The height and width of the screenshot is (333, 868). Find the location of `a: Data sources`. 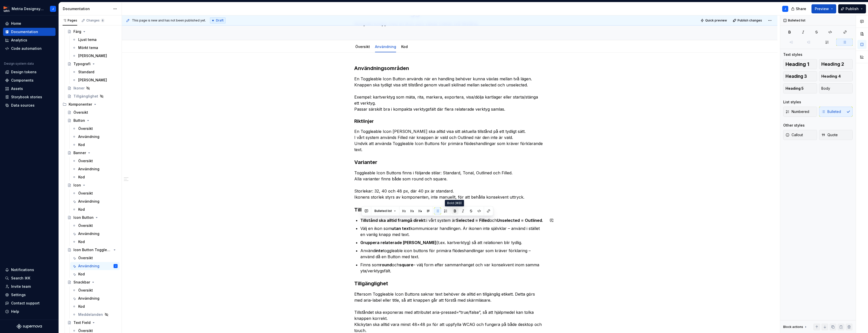

a: Data sources is located at coordinates (29, 105).